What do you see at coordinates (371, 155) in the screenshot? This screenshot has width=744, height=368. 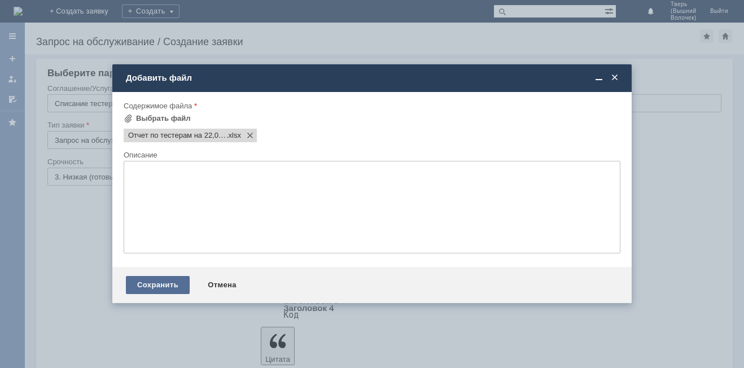 I see `div: Описание` at bounding box center [371, 155].